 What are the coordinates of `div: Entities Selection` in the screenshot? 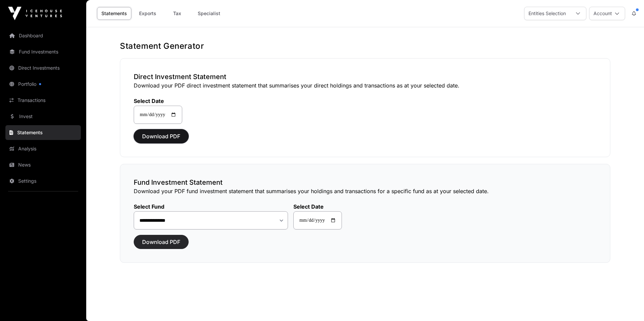 It's located at (547, 14).